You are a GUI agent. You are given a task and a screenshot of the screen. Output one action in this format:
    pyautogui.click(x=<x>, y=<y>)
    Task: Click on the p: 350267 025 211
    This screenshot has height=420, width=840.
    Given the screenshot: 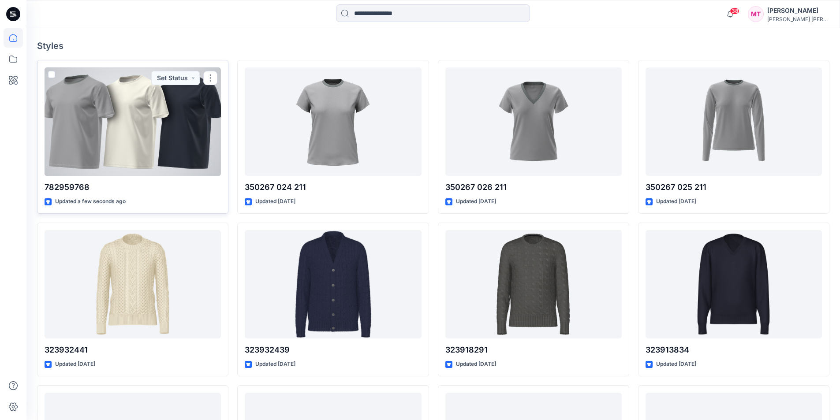 What is the action you would take?
    pyautogui.click(x=734, y=187)
    